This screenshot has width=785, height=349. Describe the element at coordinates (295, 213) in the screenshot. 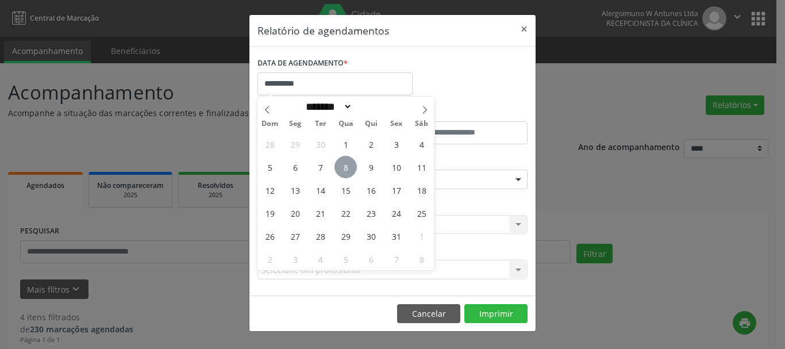

I see `span: Outubro 20, 2025` at that location.